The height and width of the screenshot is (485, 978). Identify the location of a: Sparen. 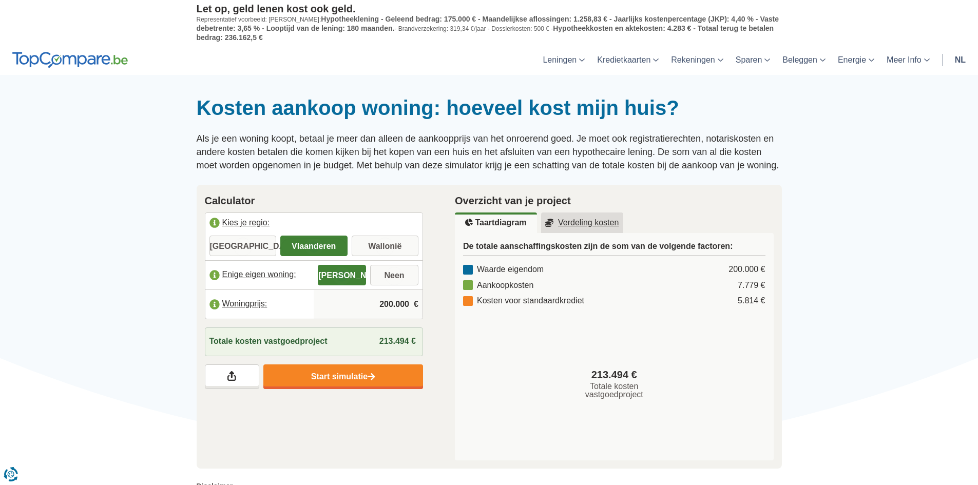
(753, 60).